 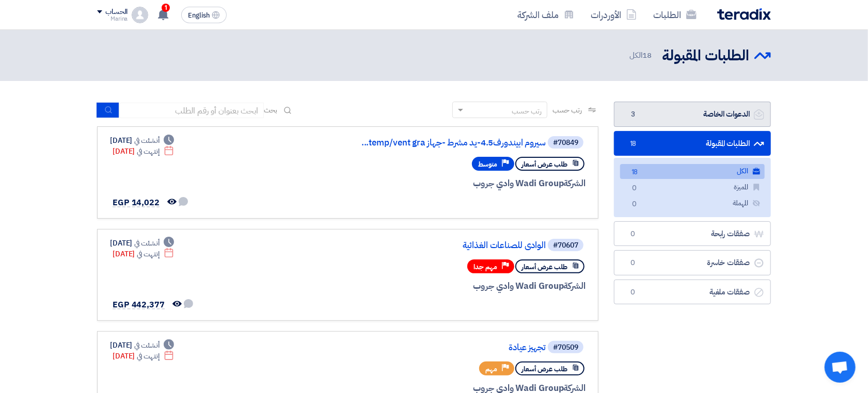 I want to click on a: تجهيز عيادة, so click(x=443, y=348).